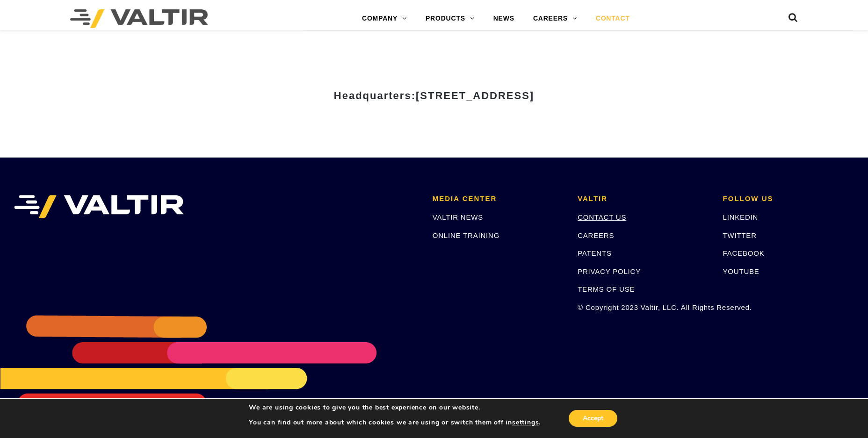 The image size is (868, 438). What do you see at coordinates (450, 19) in the screenshot?
I see `a: PRODUCTS` at bounding box center [450, 19].